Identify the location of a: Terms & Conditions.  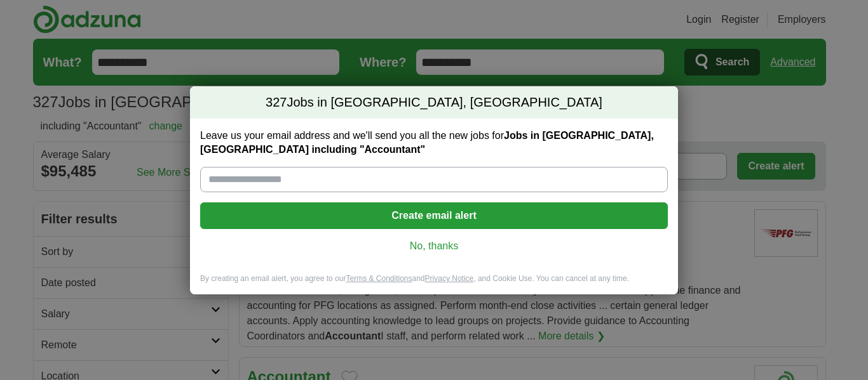
(379, 279).